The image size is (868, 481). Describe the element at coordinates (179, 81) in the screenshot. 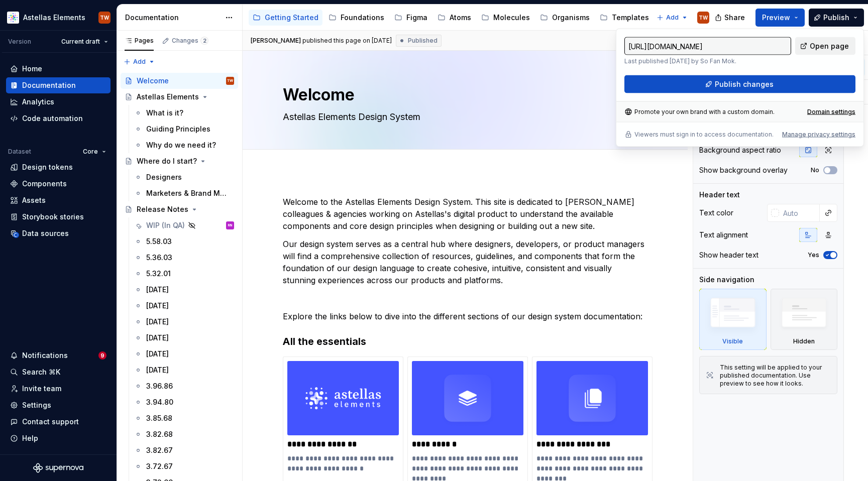

I see `a: WelcomeTW` at that location.